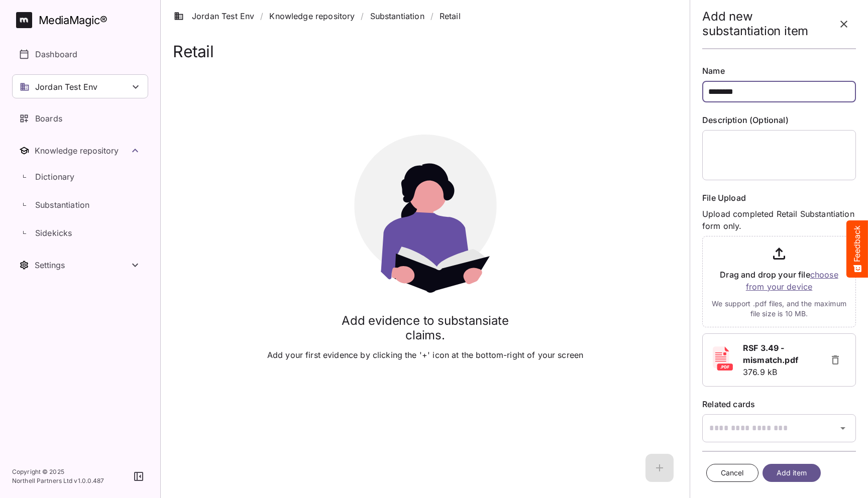 Image resolution: width=868 pixels, height=498 pixels. Describe the element at coordinates (781, 372) in the screenshot. I see `p: 376.9 kB` at that location.